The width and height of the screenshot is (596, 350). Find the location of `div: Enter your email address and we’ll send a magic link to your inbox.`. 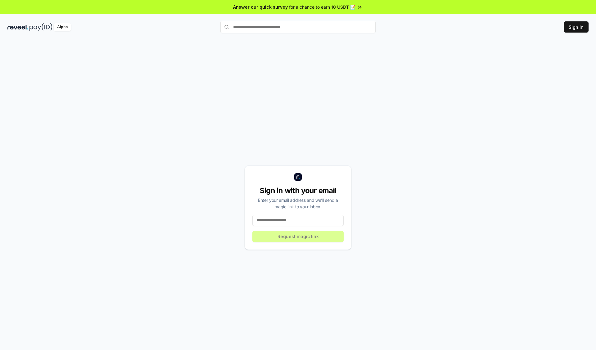

div: Enter your email address and we’ll send a magic link to your inbox. is located at coordinates (298, 204).